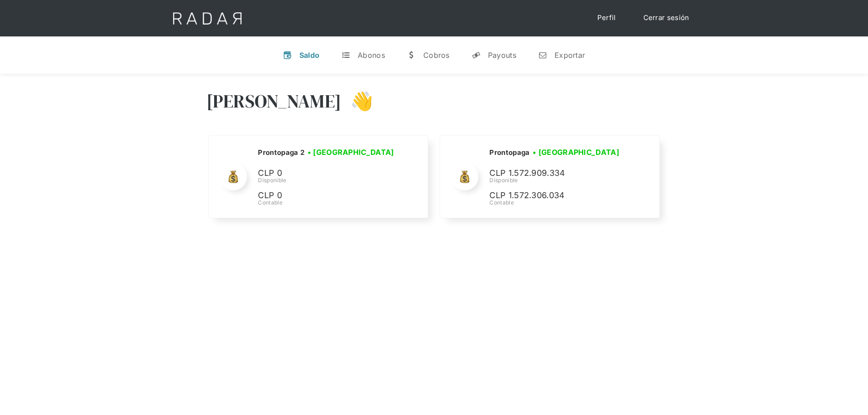 The image size is (868, 415). I want to click on div: Exportar, so click(569, 55).